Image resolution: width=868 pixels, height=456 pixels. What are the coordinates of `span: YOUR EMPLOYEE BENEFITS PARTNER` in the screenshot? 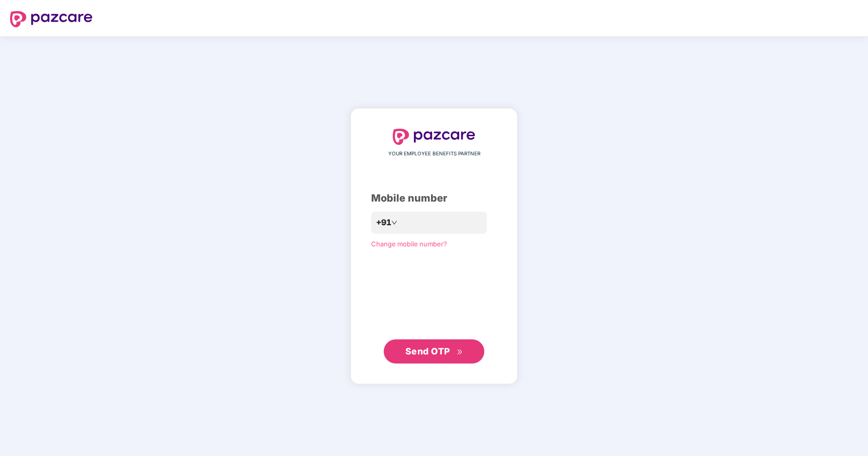 It's located at (434, 154).